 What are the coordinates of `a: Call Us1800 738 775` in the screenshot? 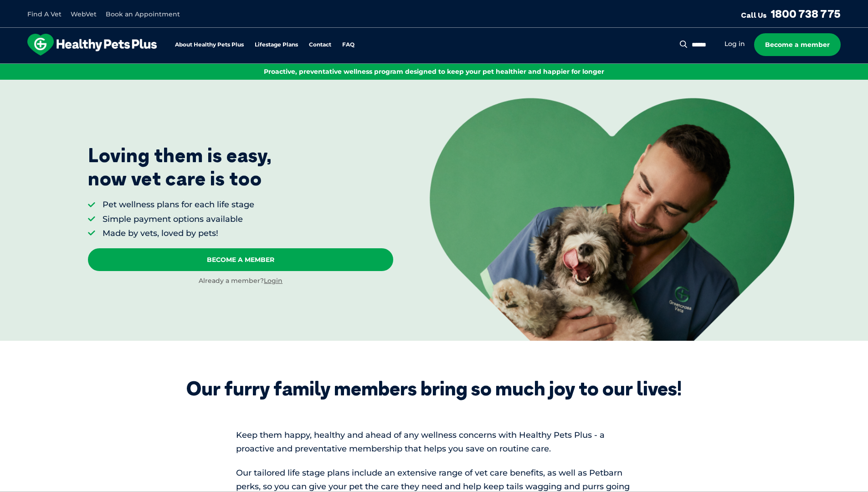 It's located at (790, 13).